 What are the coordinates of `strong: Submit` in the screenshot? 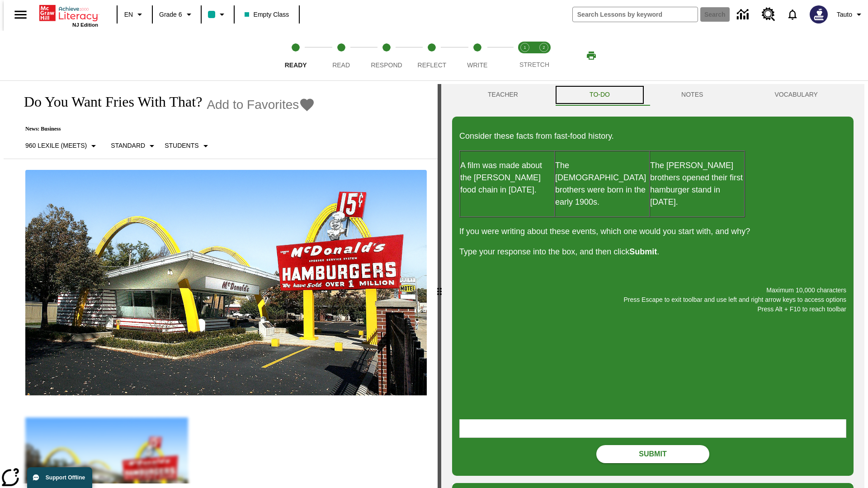 It's located at (643, 251).